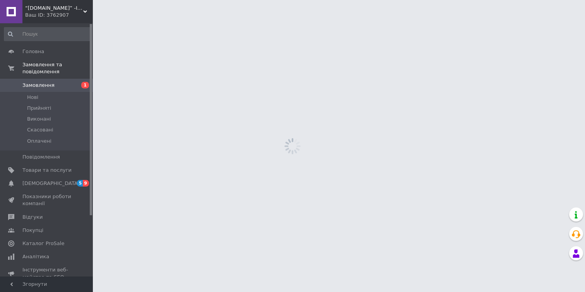 This screenshot has height=292, width=585. What do you see at coordinates (47, 200) in the screenshot?
I see `span: Показники роботи компанії` at bounding box center [47, 200].